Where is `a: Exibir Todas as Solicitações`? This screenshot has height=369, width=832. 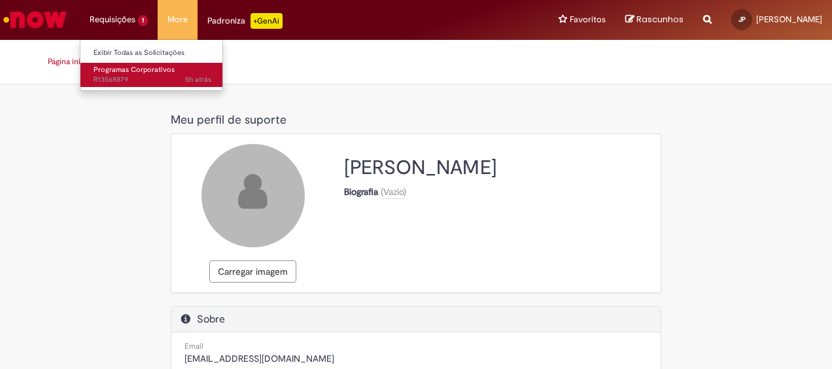
a: Exibir Todas as Solicitações is located at coordinates (152, 53).